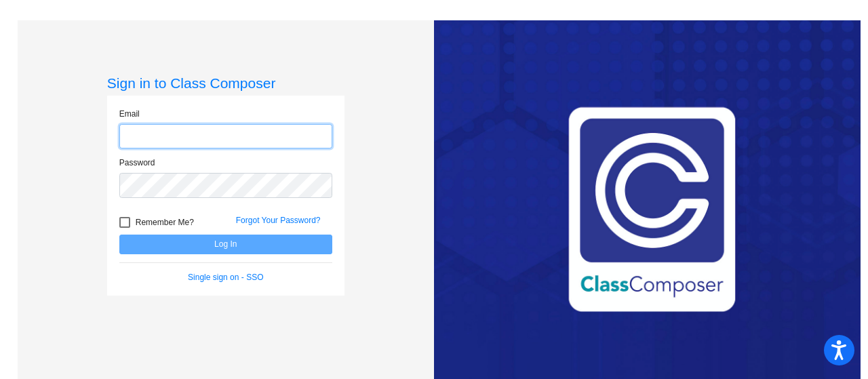 This screenshot has height=379, width=868. I want to click on label: Password, so click(137, 163).